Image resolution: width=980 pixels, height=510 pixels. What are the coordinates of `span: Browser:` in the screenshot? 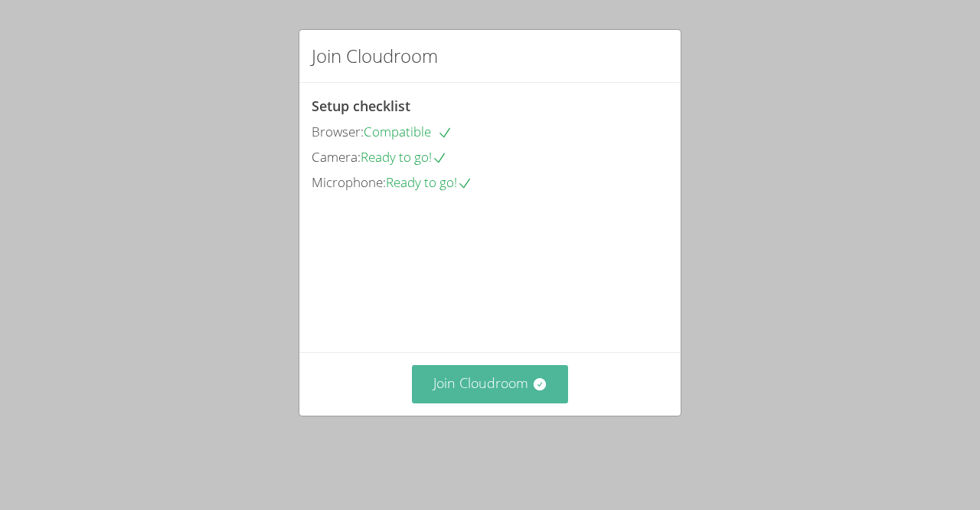 It's located at (337, 131).